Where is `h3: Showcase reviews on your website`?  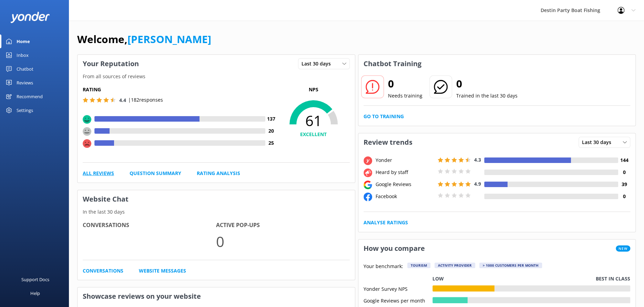
h3: Showcase reviews on your website is located at coordinates (216, 296).